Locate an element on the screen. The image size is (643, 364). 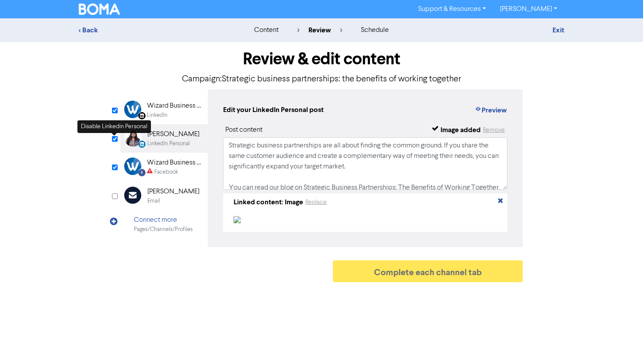
div: Facebook Wizard Business SolutionsFacebook is located at coordinates (164, 167).